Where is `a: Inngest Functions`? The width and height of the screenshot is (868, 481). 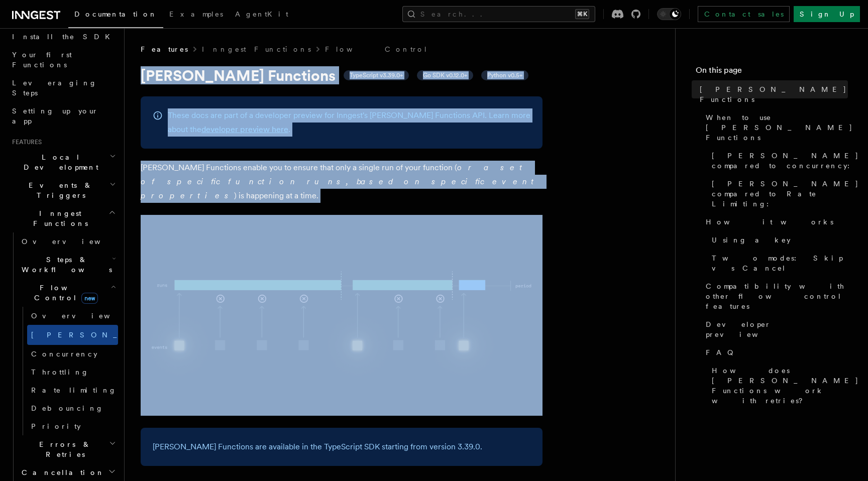 a: Inngest Functions is located at coordinates (256, 49).